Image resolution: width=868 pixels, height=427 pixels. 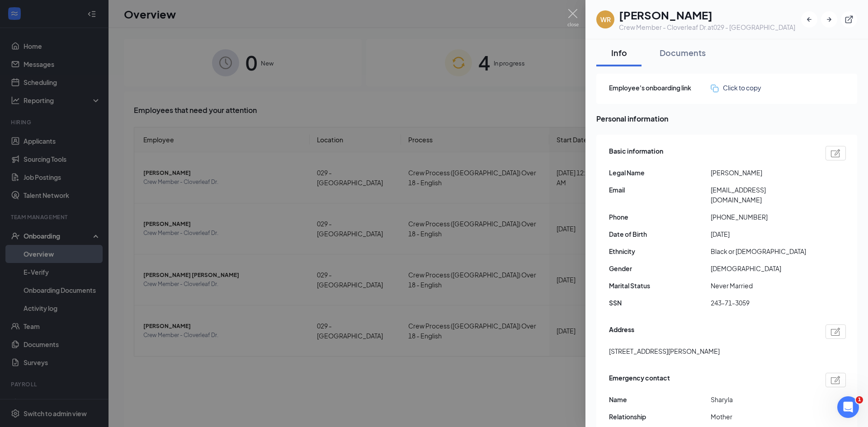 I want to click on span: SSN, so click(x=659, y=303).